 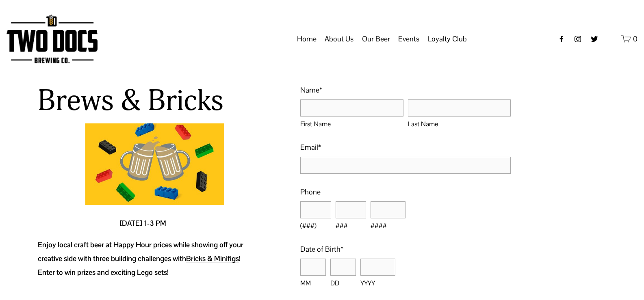 What do you see at coordinates (343, 283) in the screenshot?
I see `span: DD` at bounding box center [343, 283].